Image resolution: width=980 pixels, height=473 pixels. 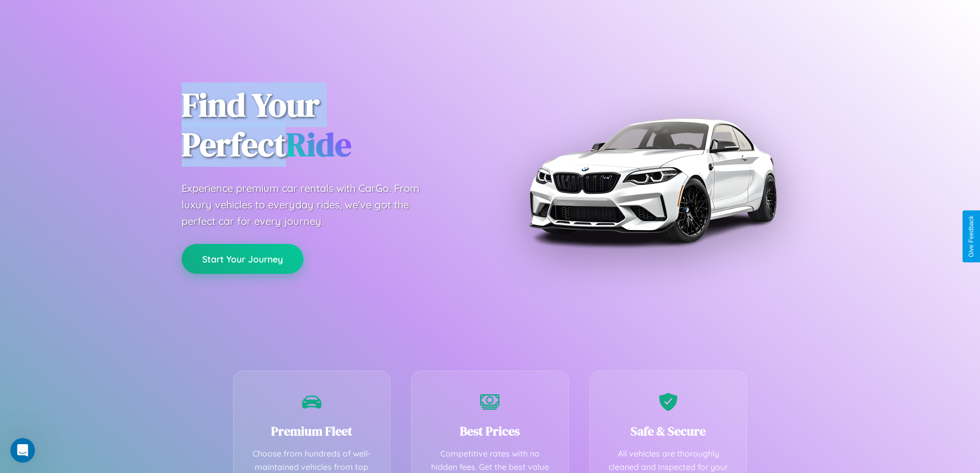 I want to click on h3: Best Prices, so click(x=489, y=430).